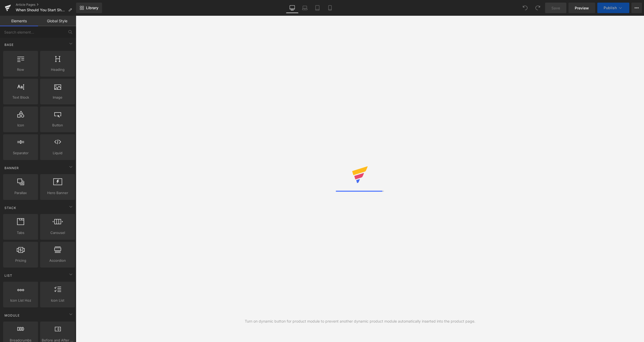 This screenshot has width=644, height=342. Describe the element at coordinates (58, 97) in the screenshot. I see `span: Image` at that location.